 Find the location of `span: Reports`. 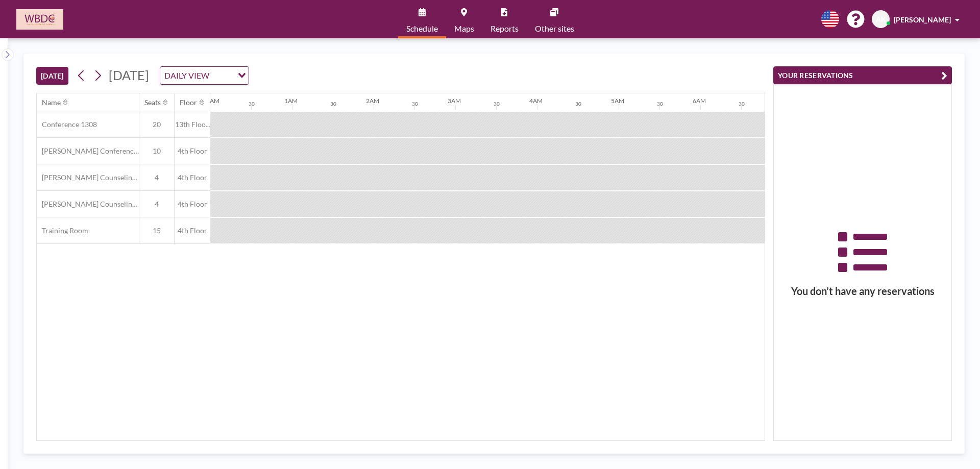

span: Reports is located at coordinates (504, 28).